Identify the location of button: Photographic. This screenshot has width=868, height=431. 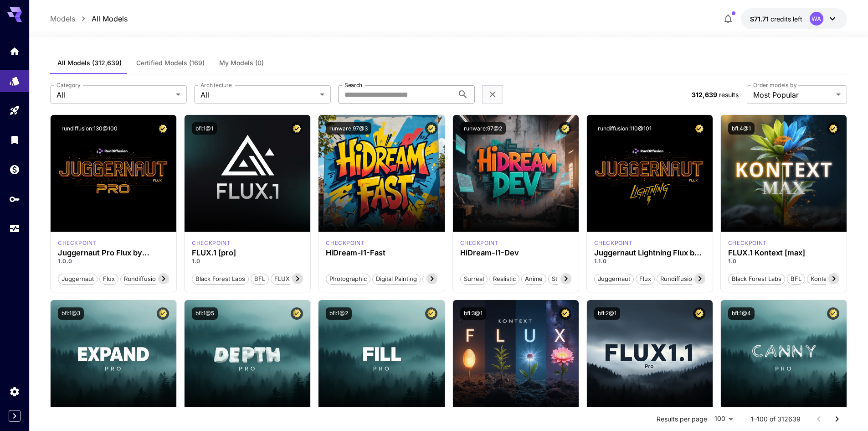
(348, 278).